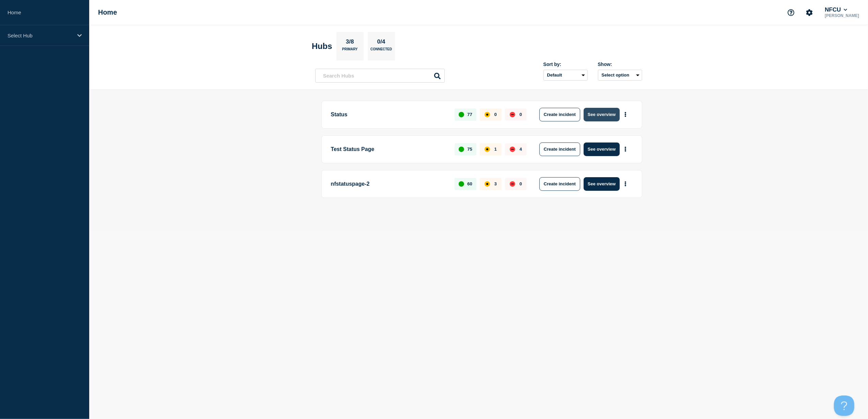 The width and height of the screenshot is (868, 419). What do you see at coordinates (389, 115) in the screenshot?
I see `p: Status` at bounding box center [389, 115].